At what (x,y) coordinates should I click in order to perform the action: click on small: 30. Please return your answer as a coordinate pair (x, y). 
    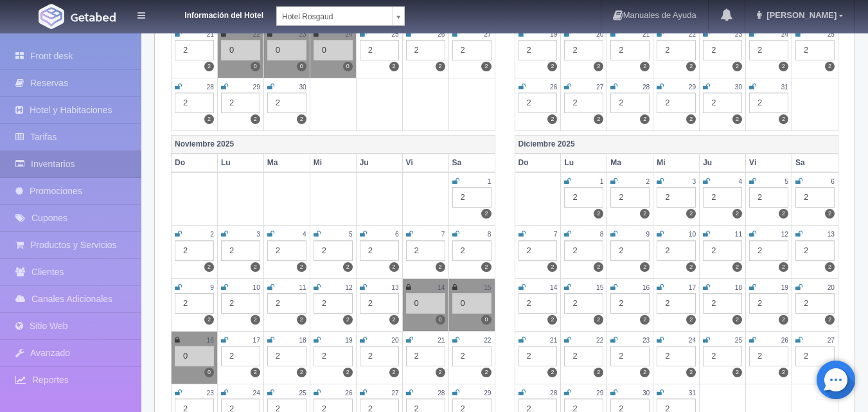
    Looking at the image, I should click on (645, 392).